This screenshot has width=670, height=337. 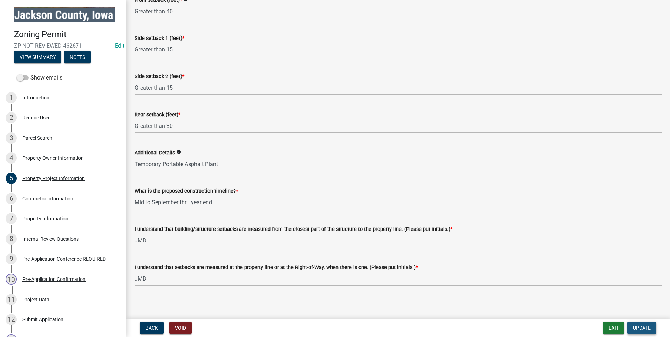 I want to click on button: Void, so click(x=180, y=328).